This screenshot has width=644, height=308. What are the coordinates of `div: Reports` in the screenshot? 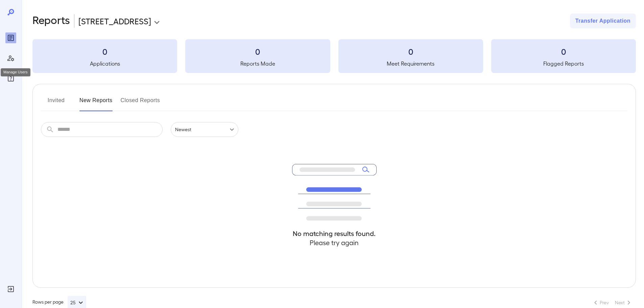 It's located at (11, 38).